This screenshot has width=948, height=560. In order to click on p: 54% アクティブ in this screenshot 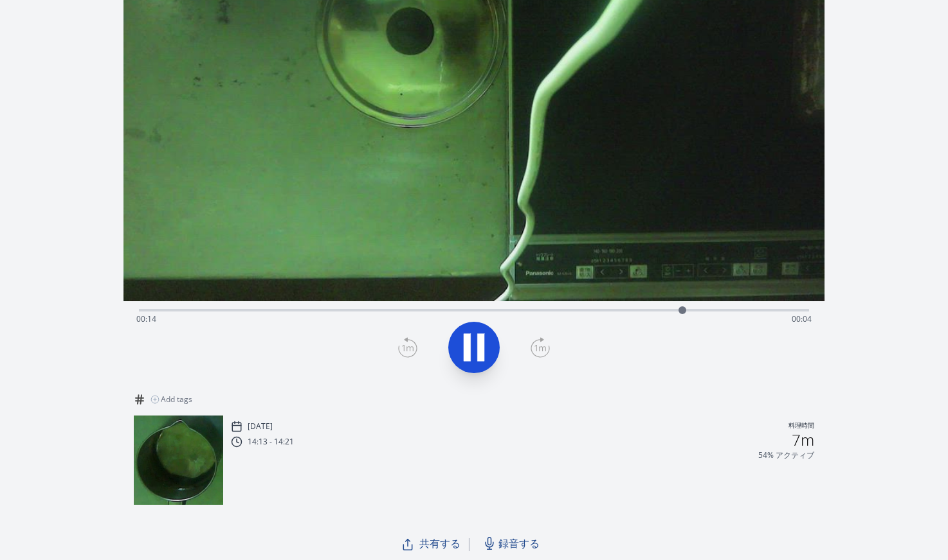, I will do `click(786, 455)`.